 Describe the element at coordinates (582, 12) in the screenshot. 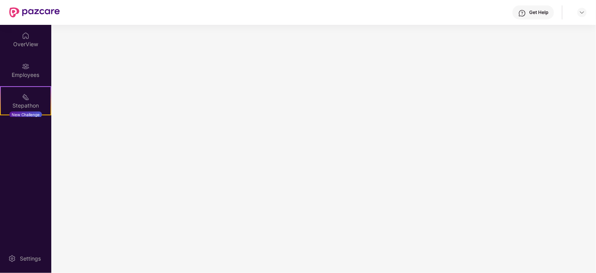

I see `img: svg+xml;base64,PHN2ZyBpZD0iRHJvcGRvd24tMzJ4MzIiIHhtbG5zPSJodHRwOi8vd3d3LnczLm9yZy8yMDAwL3N2ZyIgd2...` at that location.